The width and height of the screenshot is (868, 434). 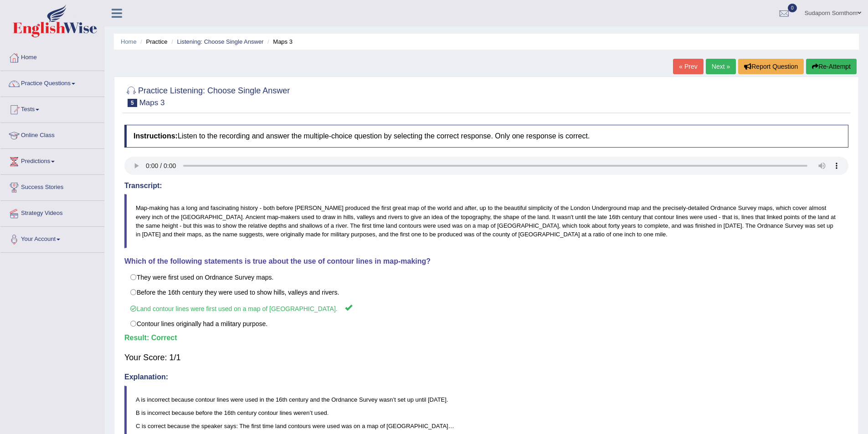 I want to click on h4: Result:, so click(x=486, y=338).